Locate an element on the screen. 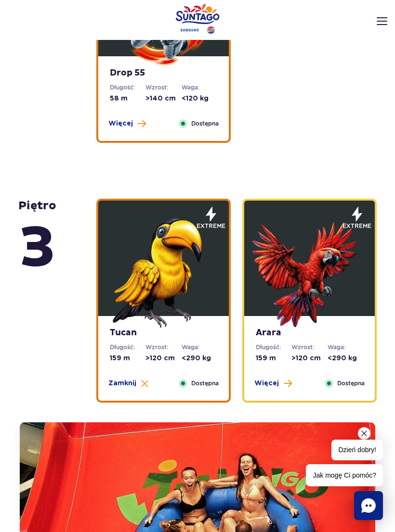 Image resolution: width=395 pixels, height=532 pixels. strong: piętro is located at coordinates (37, 242).